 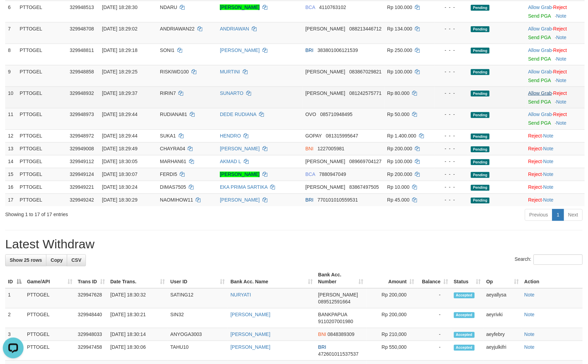 I want to click on span: Rp 134.000, so click(x=400, y=29).